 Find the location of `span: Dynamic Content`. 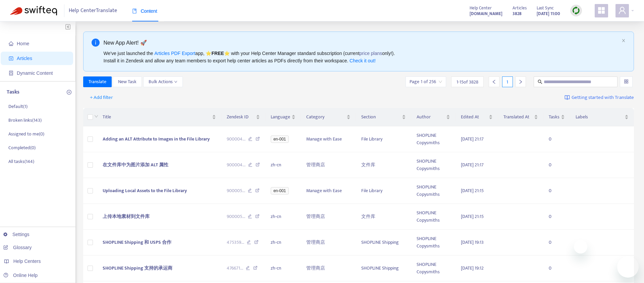

span: Dynamic Content is located at coordinates (34, 73).